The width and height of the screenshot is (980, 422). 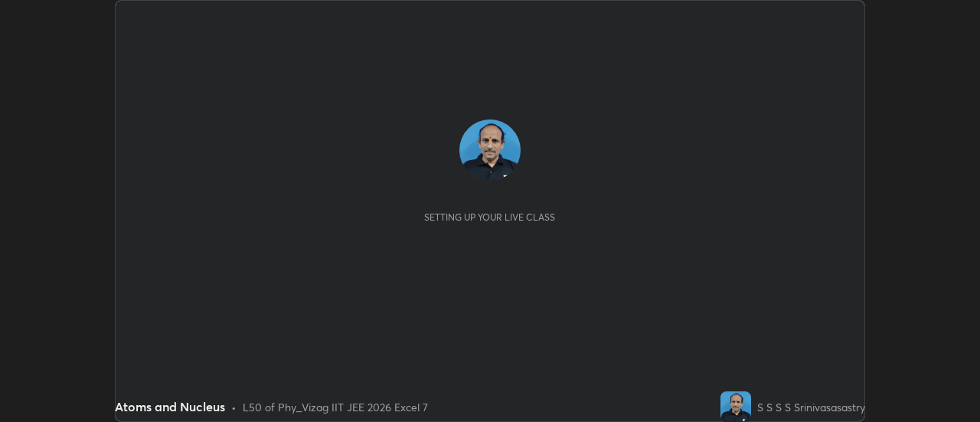 I want to click on div: Atoms and Nucleus, so click(x=170, y=406).